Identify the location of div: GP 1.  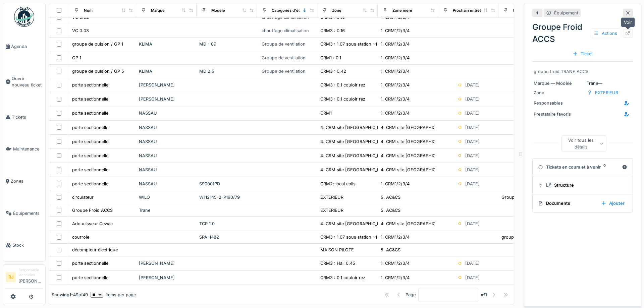
(77, 58).